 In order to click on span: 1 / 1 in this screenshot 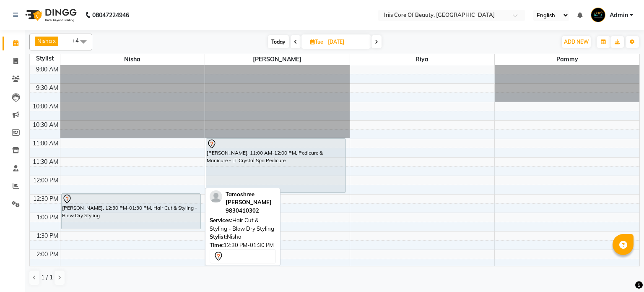, I will do `click(47, 277)`.